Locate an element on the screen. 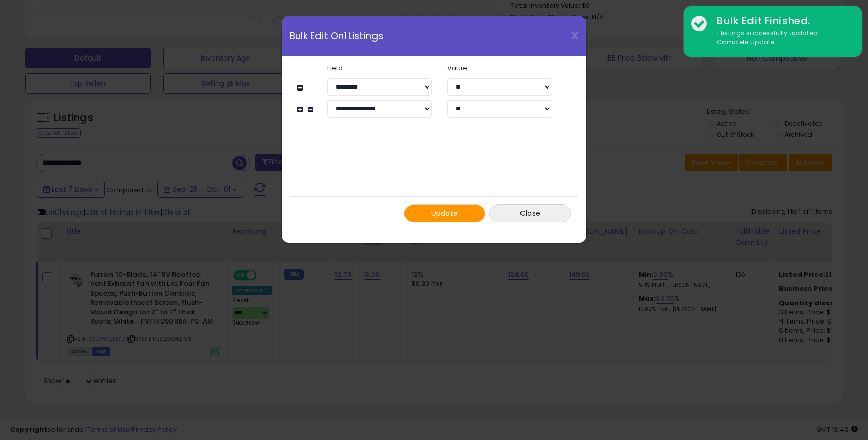 The image size is (868, 440). span: X is located at coordinates (575, 35).